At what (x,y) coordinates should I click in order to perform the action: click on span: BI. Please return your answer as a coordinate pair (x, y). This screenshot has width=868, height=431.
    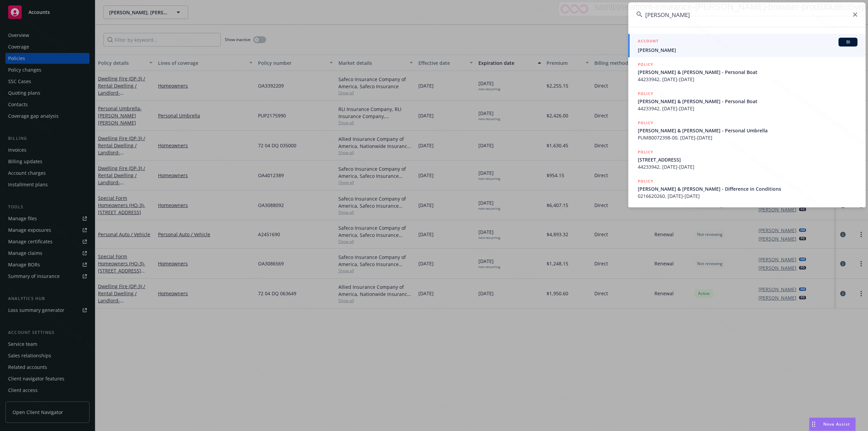
    Looking at the image, I should click on (848, 42).